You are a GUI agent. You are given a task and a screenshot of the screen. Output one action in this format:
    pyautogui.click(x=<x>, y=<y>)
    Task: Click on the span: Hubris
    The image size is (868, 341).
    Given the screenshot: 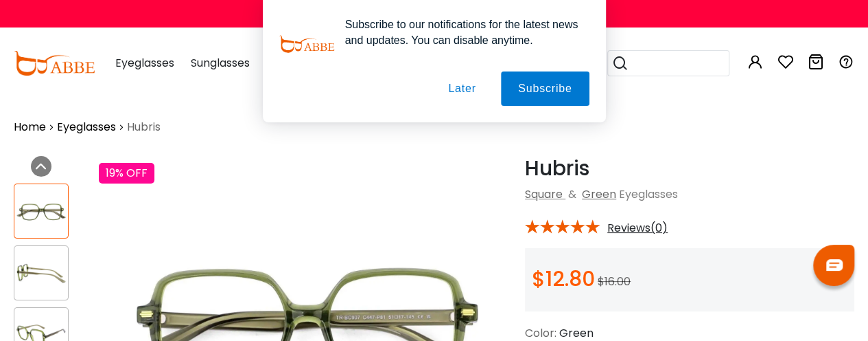 What is the action you would take?
    pyautogui.click(x=144, y=127)
    